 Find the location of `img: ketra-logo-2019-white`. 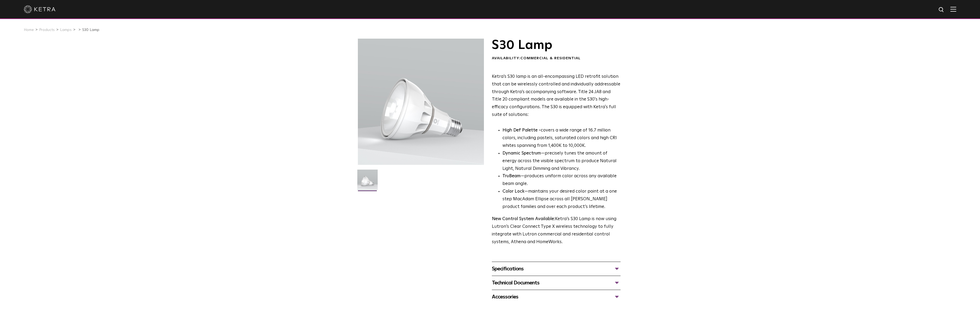

img: ketra-logo-2019-white is located at coordinates (39, 9).